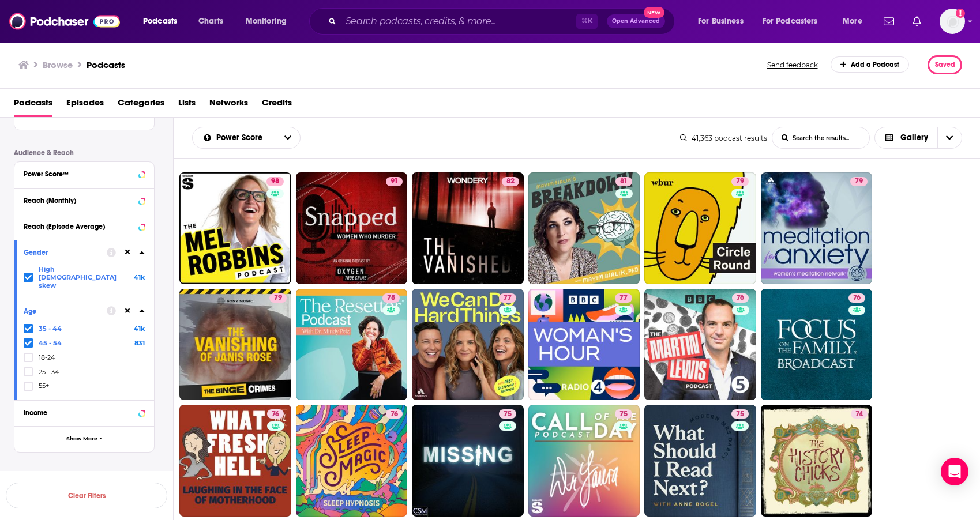 This screenshot has height=520, width=980. I want to click on span: 78, so click(391, 298).